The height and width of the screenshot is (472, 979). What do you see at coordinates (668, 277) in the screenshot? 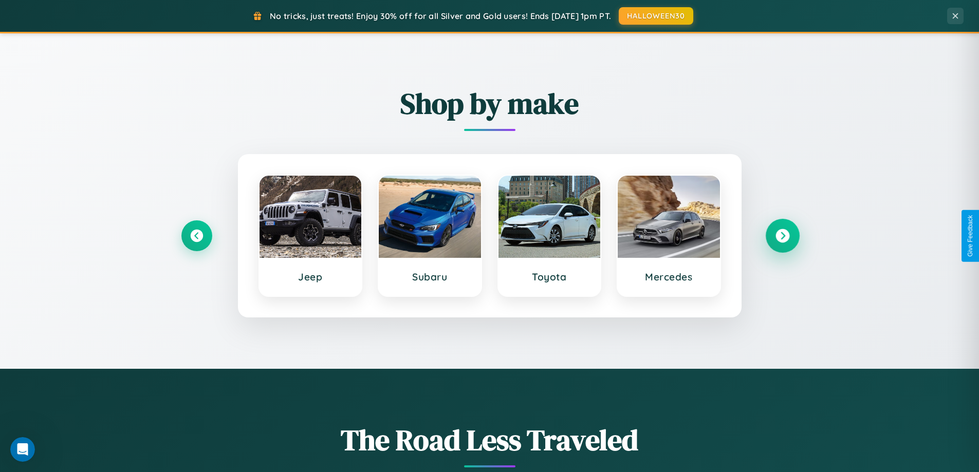
I see `h3: Mercedes` at bounding box center [668, 277].